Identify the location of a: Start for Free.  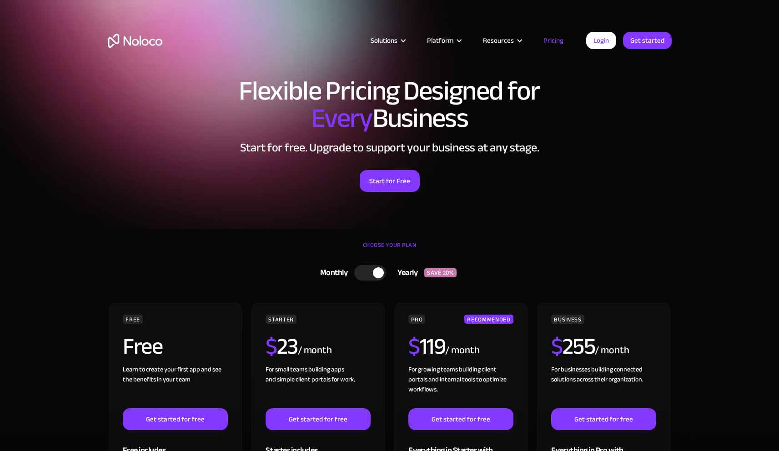
(390, 181).